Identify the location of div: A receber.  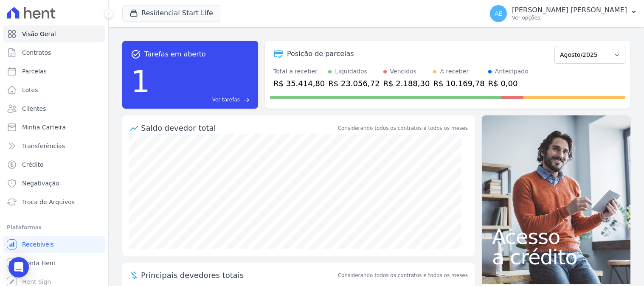
(454, 72).